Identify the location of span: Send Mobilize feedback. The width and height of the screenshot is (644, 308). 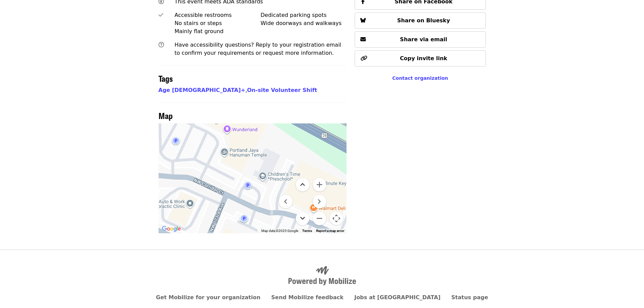
(307, 297).